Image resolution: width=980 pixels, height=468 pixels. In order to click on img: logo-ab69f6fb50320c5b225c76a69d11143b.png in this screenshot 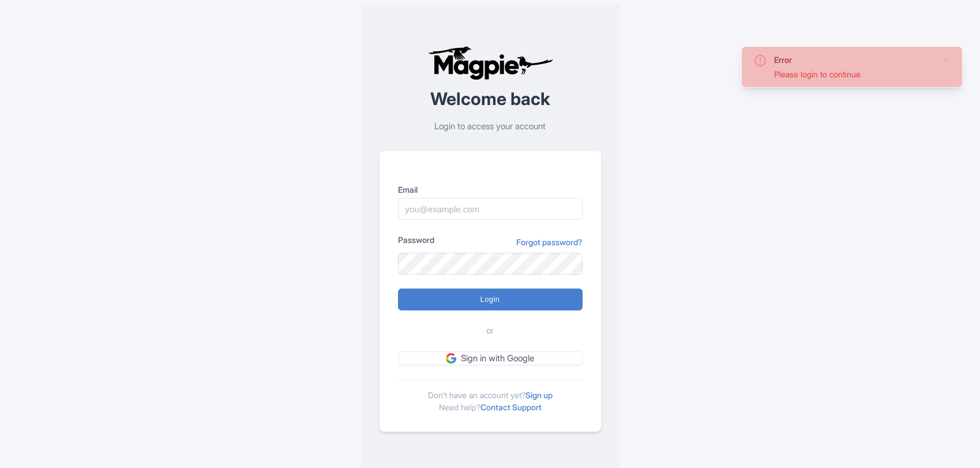, I will do `click(490, 63)`.